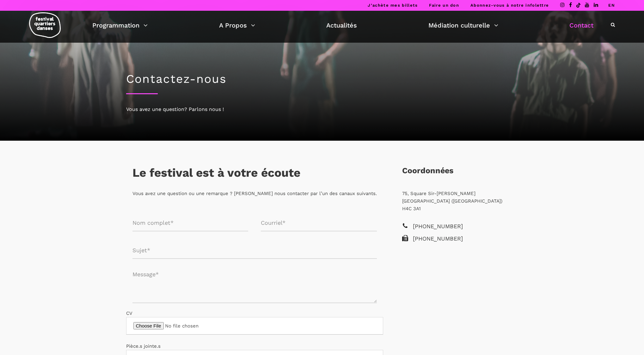 This screenshot has height=355, width=644. I want to click on a: Faire un don, so click(444, 5).